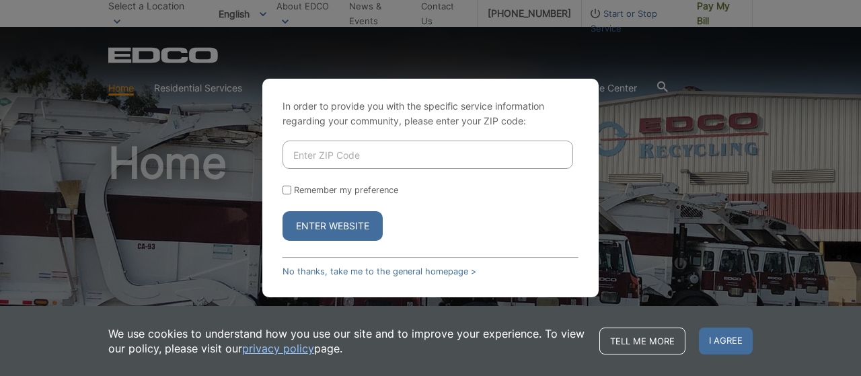 The height and width of the screenshot is (376, 861). What do you see at coordinates (428, 155) in the screenshot?
I see `input: Enter ZIP Code` at bounding box center [428, 155].